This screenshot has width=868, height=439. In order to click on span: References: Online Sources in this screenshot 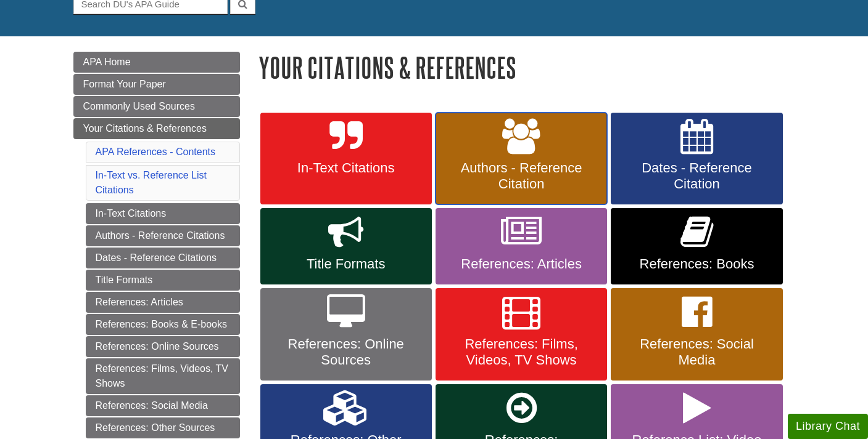, I will do `click(346, 352)`.